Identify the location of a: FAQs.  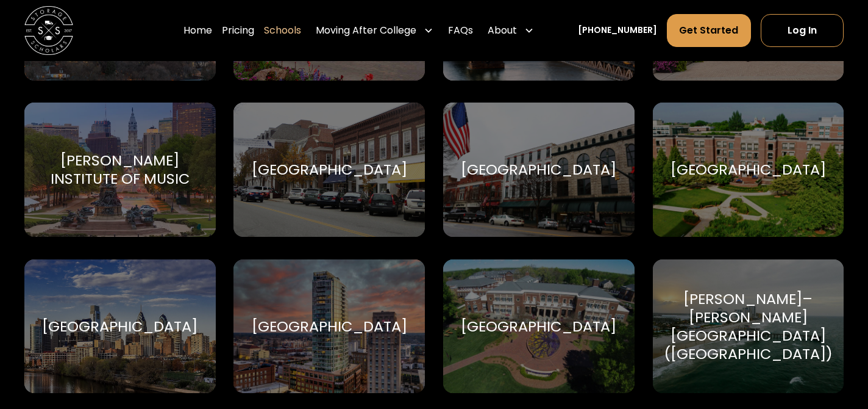
(460, 30).